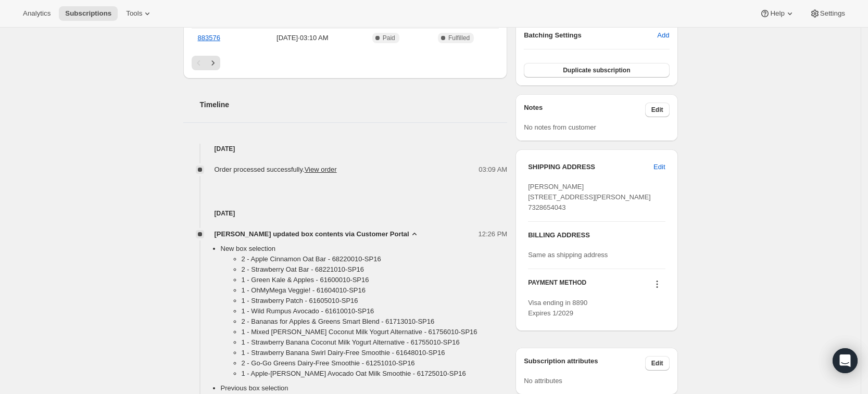 The height and width of the screenshot is (394, 868). I want to click on span: Duplicate subscription, so click(597, 70).